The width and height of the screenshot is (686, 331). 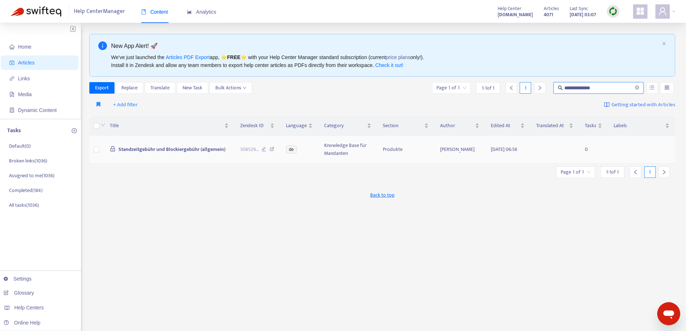 I want to click on span: Getting started with Articles, so click(x=644, y=105).